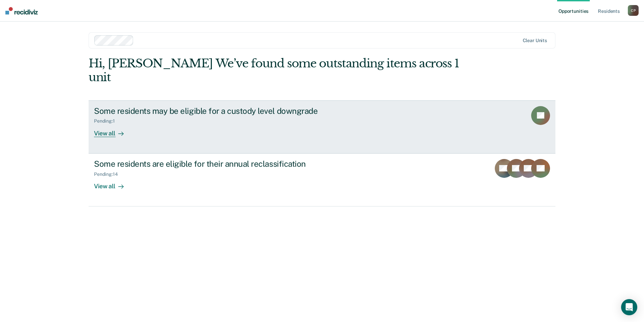 The width and height of the screenshot is (644, 322). I want to click on button: CP, so click(633, 10).